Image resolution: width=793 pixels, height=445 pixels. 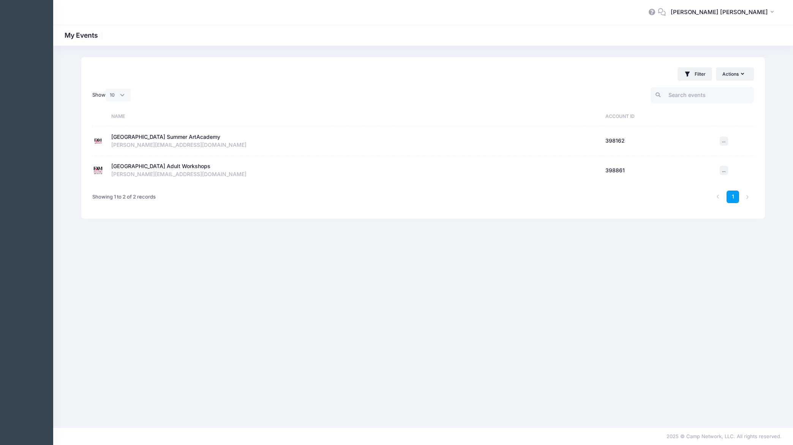 What do you see at coordinates (118, 95) in the screenshot?
I see `select: Show` at bounding box center [118, 95].